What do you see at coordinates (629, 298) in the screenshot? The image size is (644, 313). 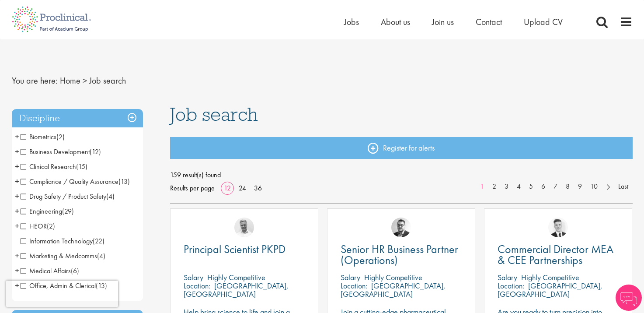 I see `img: Chatbot` at bounding box center [629, 298].